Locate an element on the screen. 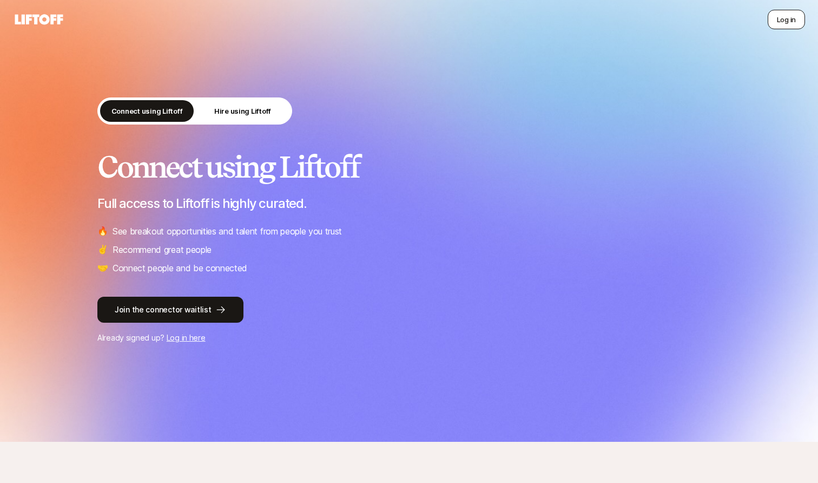  h2: Connect using Liftoff is located at coordinates (409, 167).